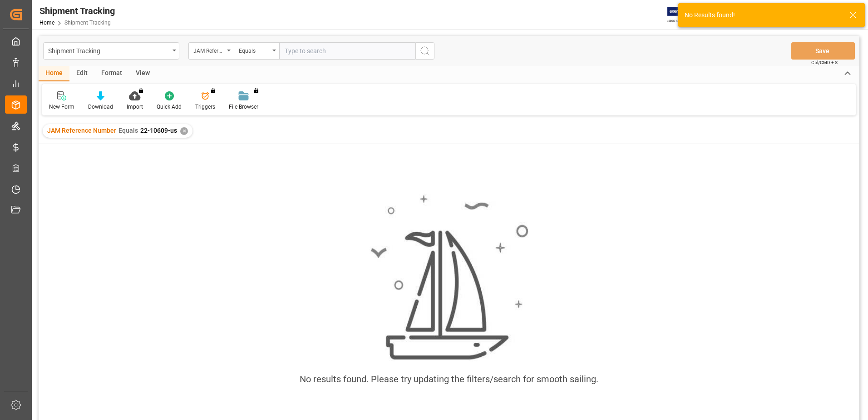 The height and width of the screenshot is (420, 868). I want to click on div: Quick Add, so click(169, 107).